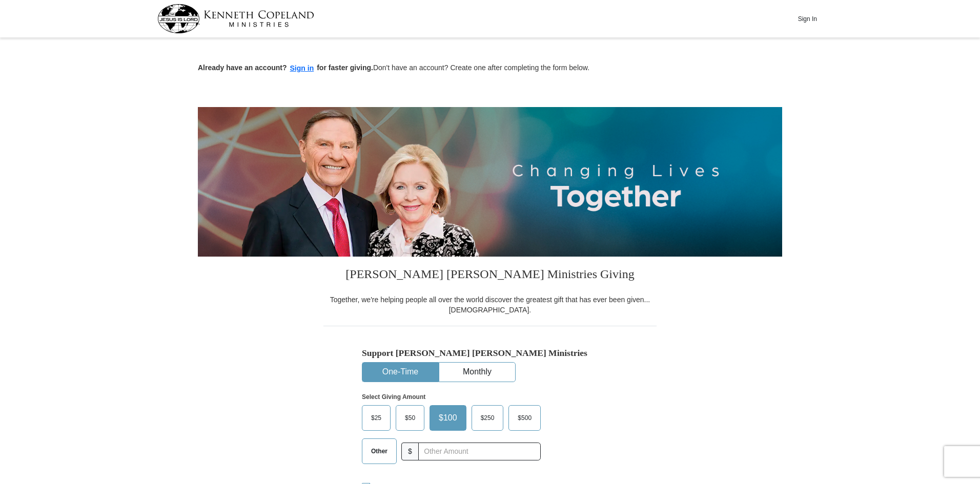  Describe the element at coordinates (380, 451) in the screenshot. I see `span: Other` at that location.